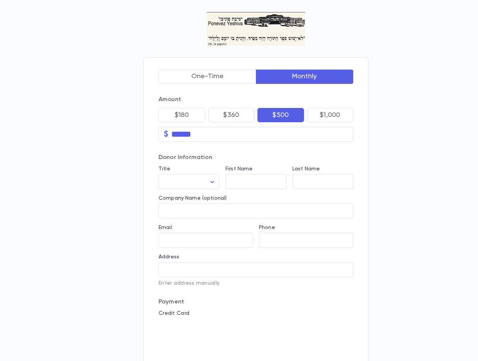  I want to click on p: Payment, so click(256, 302).